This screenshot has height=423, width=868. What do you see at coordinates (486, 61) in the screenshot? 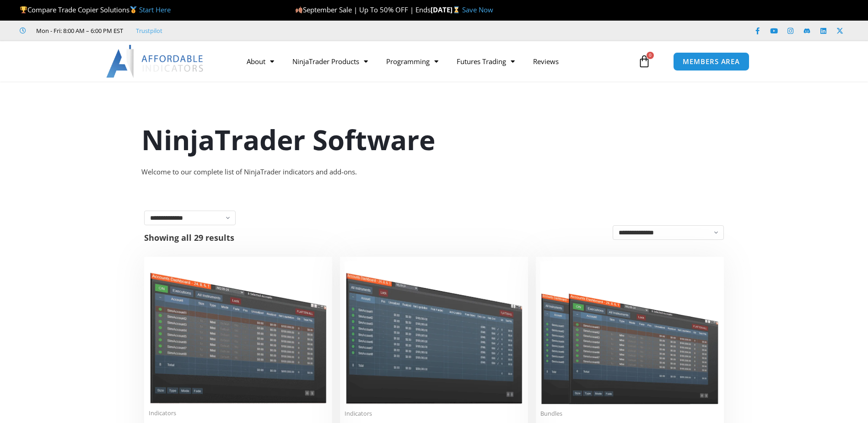
I see `a: Futures Trading` at bounding box center [486, 61].